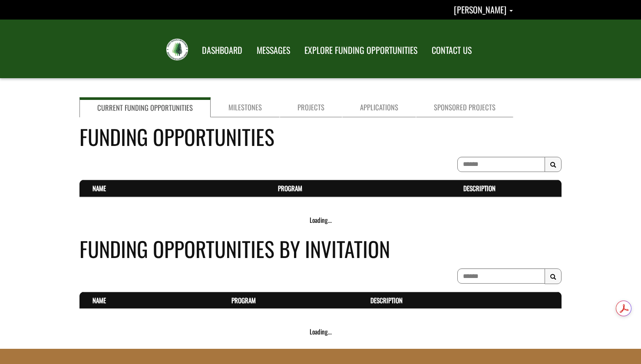 Image resolution: width=641 pixels, height=364 pixels. What do you see at coordinates (311, 107) in the screenshot?
I see `a: Projects` at bounding box center [311, 107].